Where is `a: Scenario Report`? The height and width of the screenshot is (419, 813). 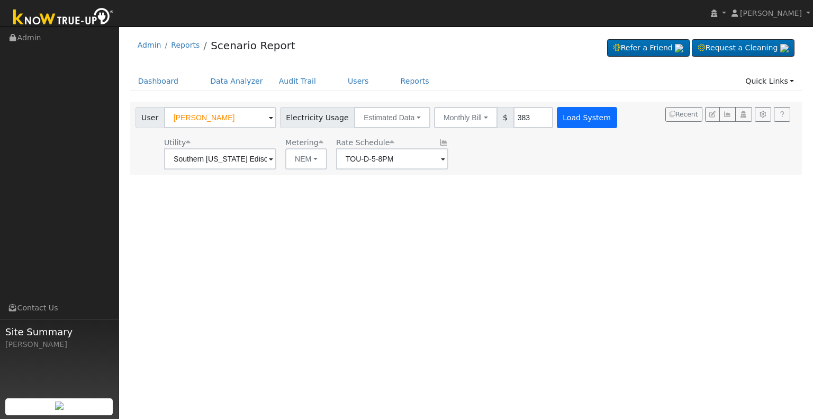
a: Scenario Report is located at coordinates (253, 46).